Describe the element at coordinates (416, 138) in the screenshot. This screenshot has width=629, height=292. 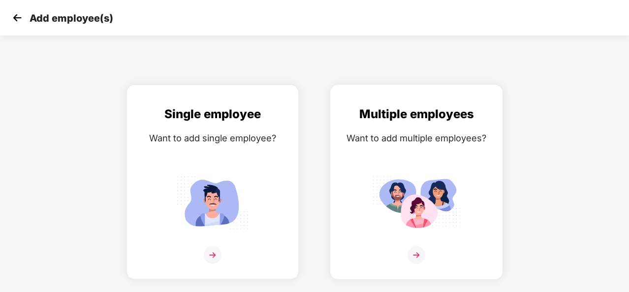
I see `div: Want to add multiple employees?` at that location.